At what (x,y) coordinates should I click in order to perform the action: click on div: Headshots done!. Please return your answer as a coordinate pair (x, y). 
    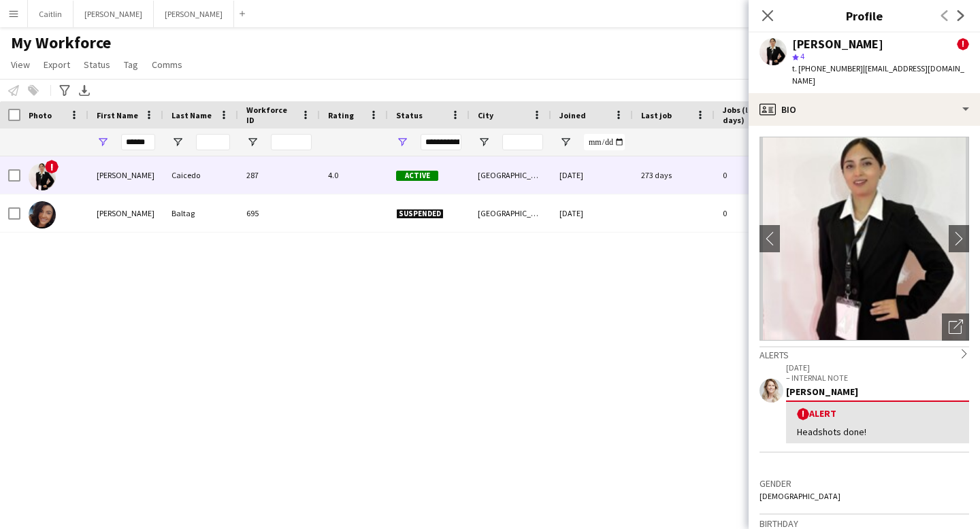
    Looking at the image, I should click on (877, 432).